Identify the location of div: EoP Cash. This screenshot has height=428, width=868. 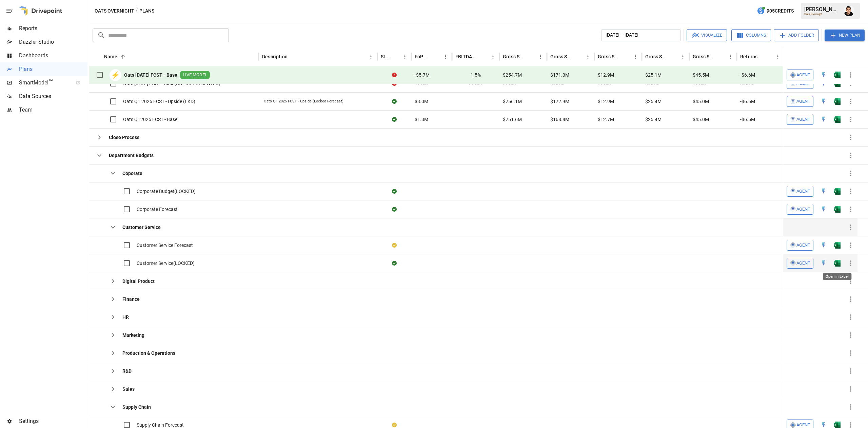
(423, 56).